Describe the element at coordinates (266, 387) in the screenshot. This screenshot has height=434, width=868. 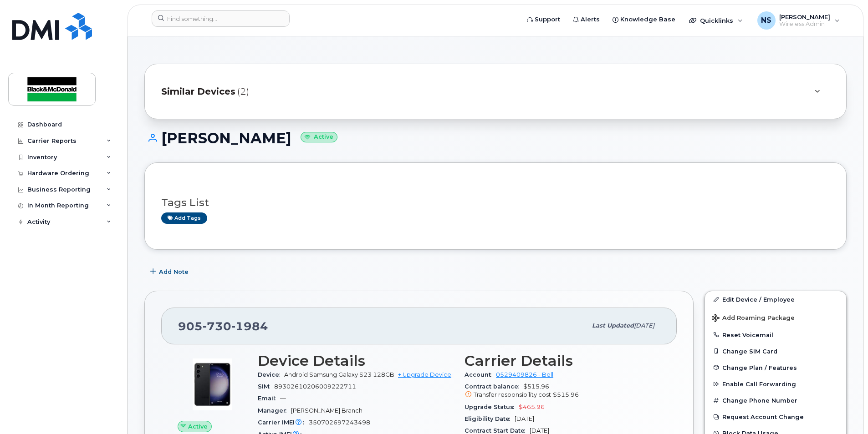
I see `span: SIM` at that location.